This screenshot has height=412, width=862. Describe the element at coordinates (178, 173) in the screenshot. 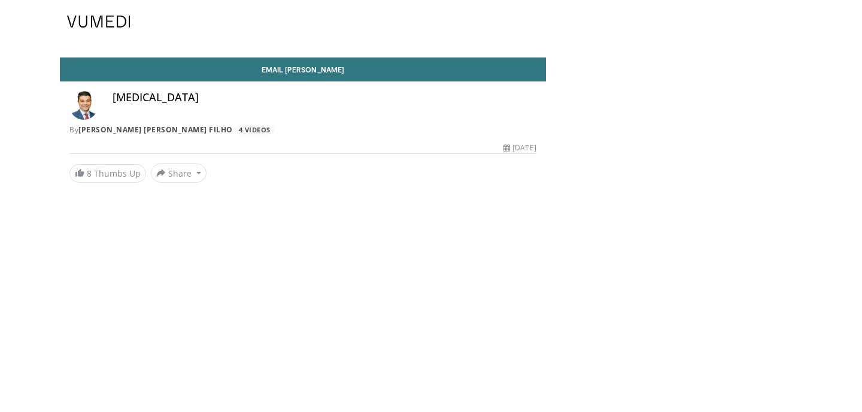

I see `button: Share` at that location.